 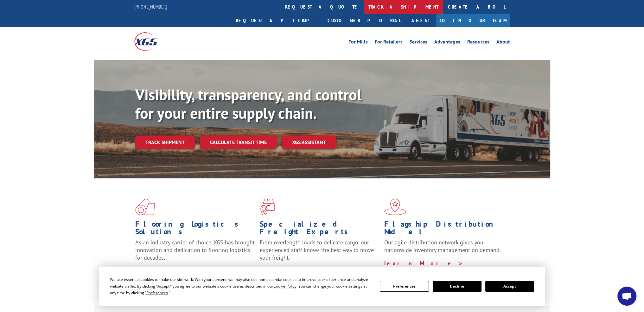 What do you see at coordinates (320, 253) in the screenshot?
I see `p: From overlength loads to delicate cargo, our experienced staff knows the best way to move your fr...` at bounding box center [320, 253].